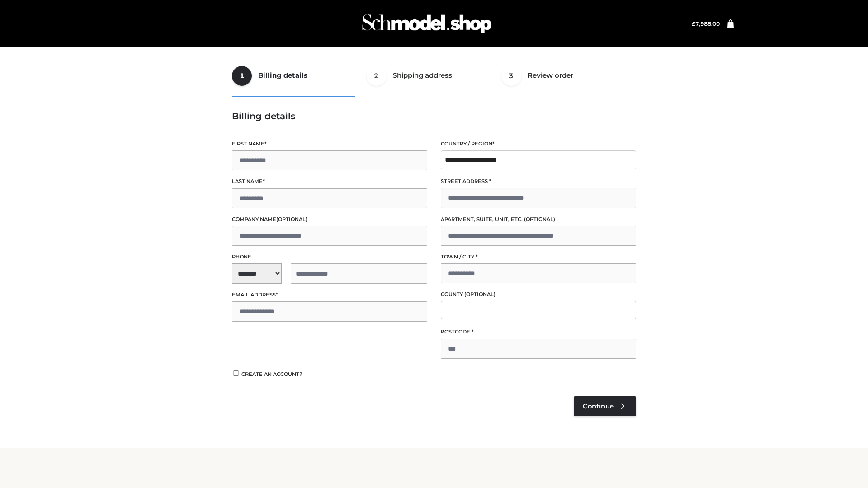 This screenshot has height=488, width=868. I want to click on label: County, so click(538, 294).